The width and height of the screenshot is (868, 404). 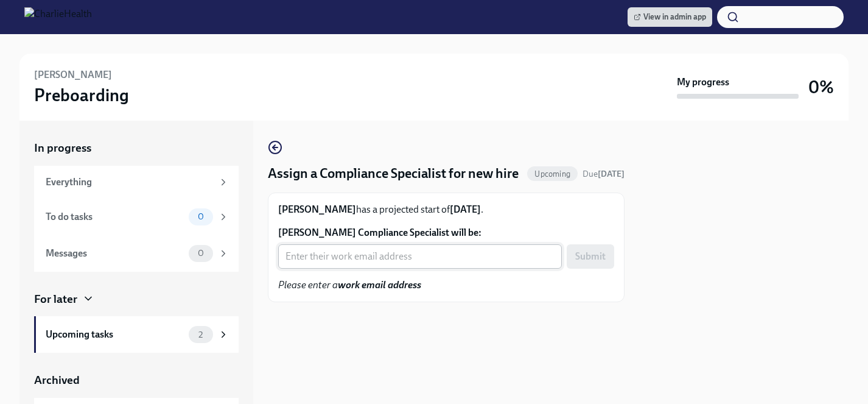 What do you see at coordinates (603, 174) in the screenshot?
I see `span: August 14th, 2025 10:00` at bounding box center [603, 174].